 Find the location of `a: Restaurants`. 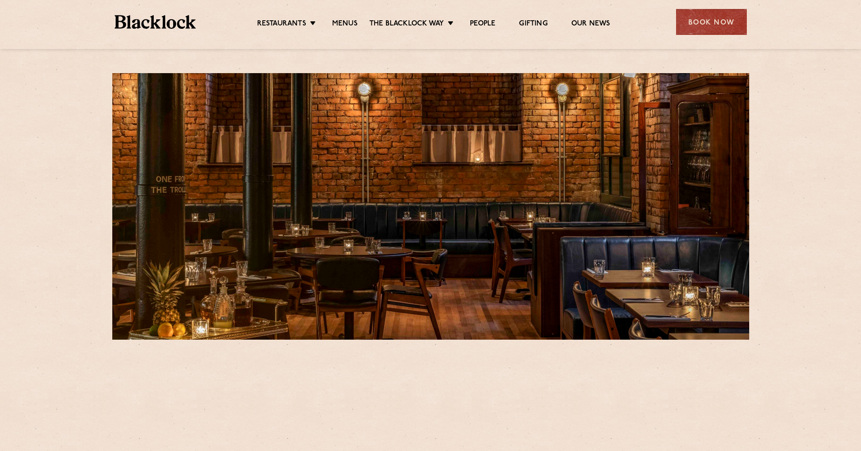

a: Restaurants is located at coordinates (282, 25).